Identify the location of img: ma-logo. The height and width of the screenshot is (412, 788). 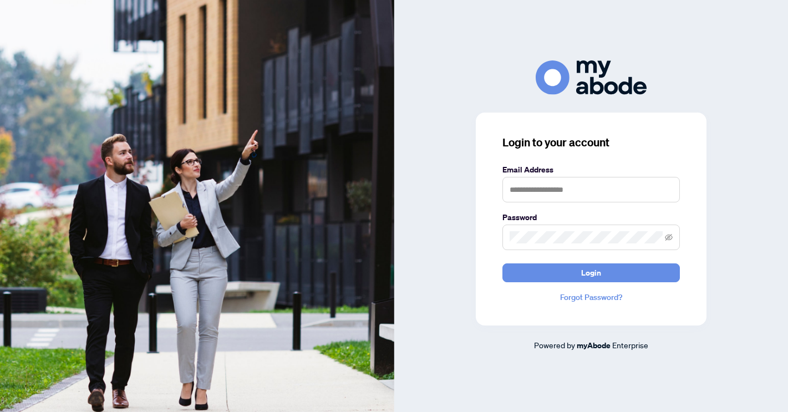
(591, 77).